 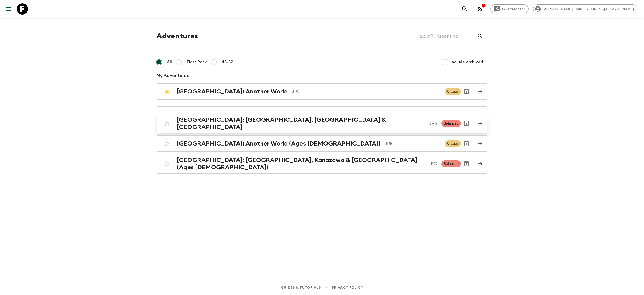 I want to click on button: search adventures, so click(x=465, y=9).